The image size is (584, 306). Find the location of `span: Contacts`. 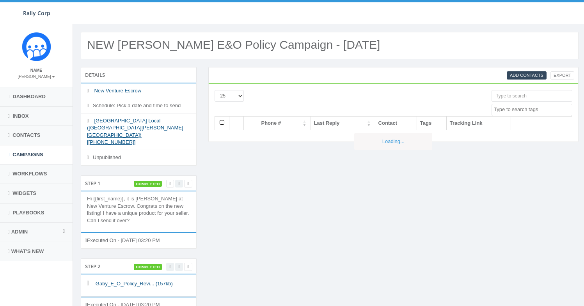

span: Contacts is located at coordinates (29, 135).